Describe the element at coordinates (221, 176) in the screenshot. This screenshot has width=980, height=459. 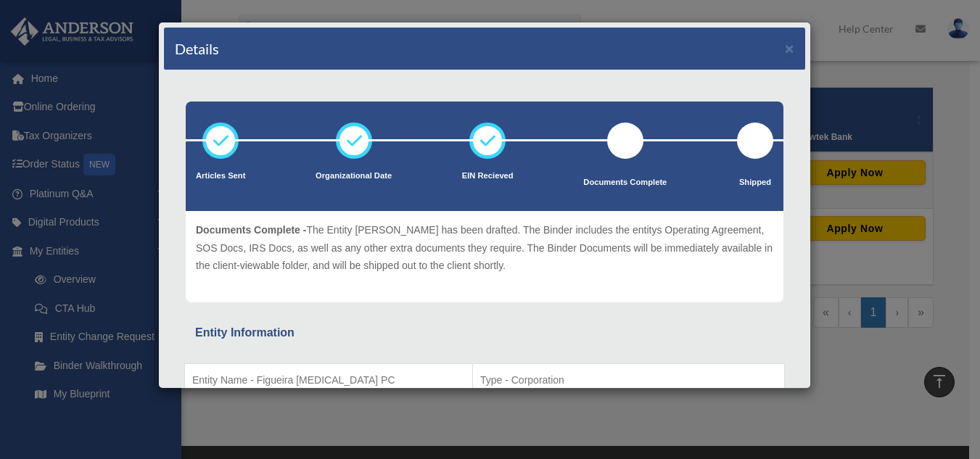
I see `p: Articles Sent` at that location.